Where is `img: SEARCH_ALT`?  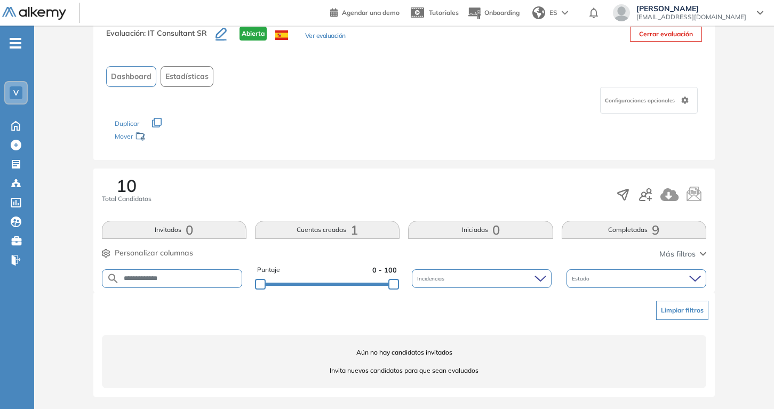 img: SEARCH_ALT is located at coordinates (113, 278).